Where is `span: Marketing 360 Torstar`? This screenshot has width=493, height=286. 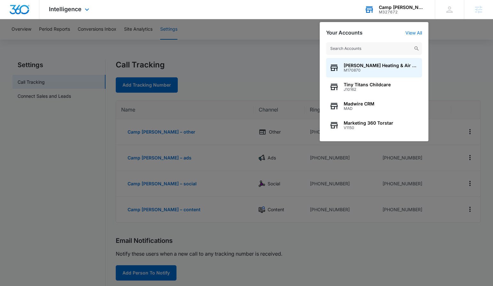 span: Marketing 360 Torstar is located at coordinates (369, 123).